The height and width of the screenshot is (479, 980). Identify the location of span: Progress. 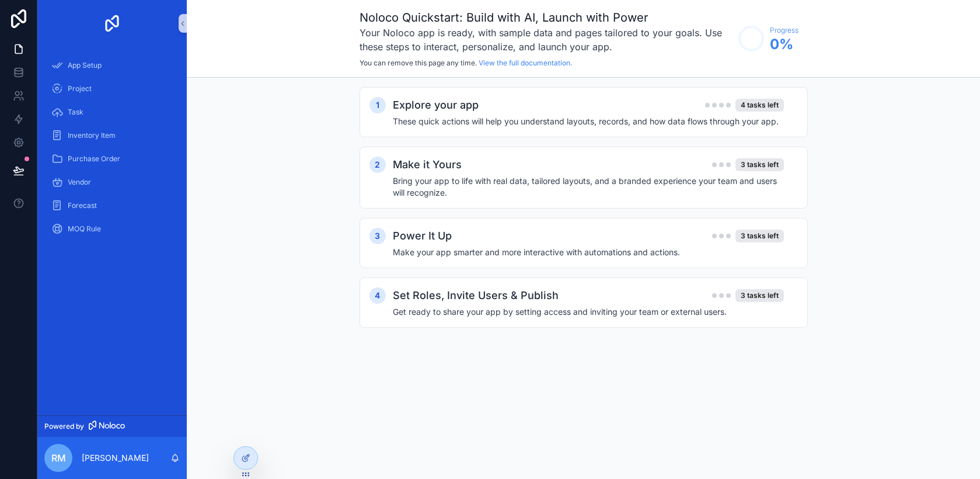
(784, 31).